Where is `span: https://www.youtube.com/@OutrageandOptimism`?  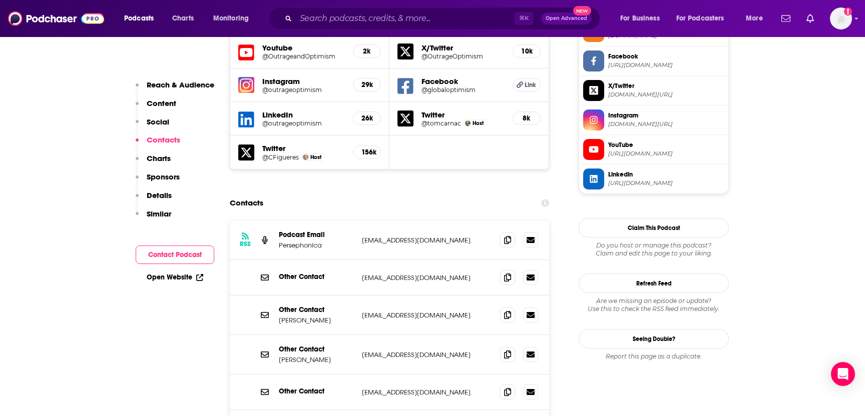
span: https://www.youtube.com/@OutrageandOptimism is located at coordinates (666, 154).